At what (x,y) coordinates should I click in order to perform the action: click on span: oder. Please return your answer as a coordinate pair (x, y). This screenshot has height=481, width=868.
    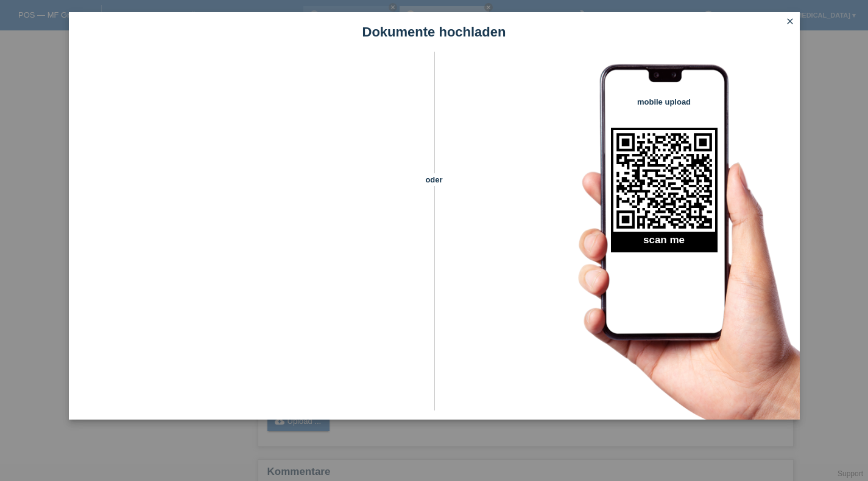
    Looking at the image, I should click on (434, 179).